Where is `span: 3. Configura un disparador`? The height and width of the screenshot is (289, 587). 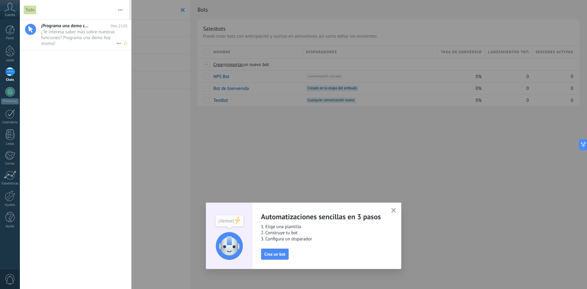
span: 3. Configura un disparador is located at coordinates (323, 239).